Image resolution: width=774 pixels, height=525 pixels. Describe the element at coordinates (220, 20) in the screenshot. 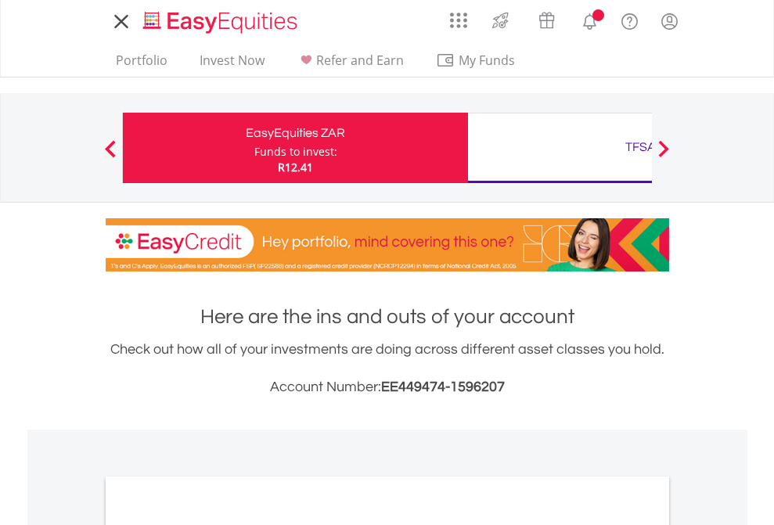

I see `a: Home page` at that location.